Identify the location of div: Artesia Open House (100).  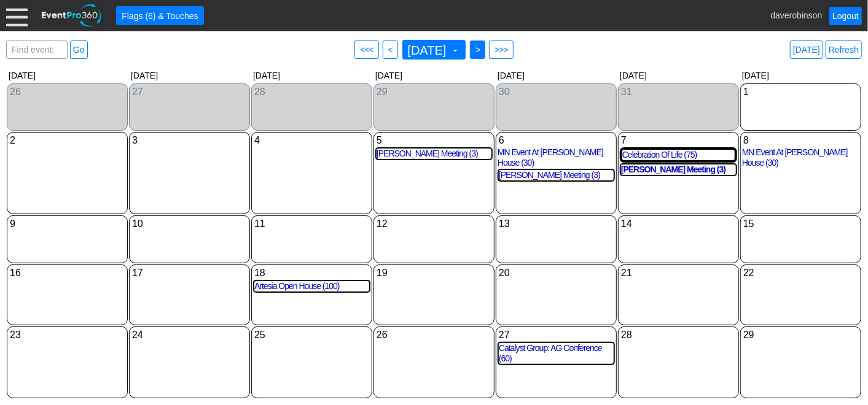
(312, 286).